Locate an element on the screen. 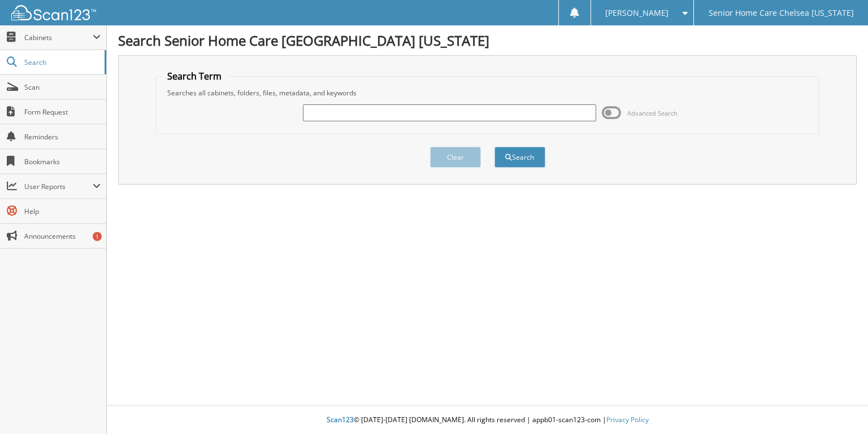  span: Cabinets is located at coordinates (58, 37).